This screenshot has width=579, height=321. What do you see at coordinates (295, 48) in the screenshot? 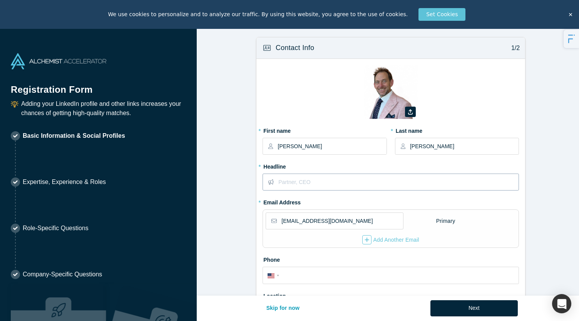
I see `h3: Contact Info` at bounding box center [295, 48].